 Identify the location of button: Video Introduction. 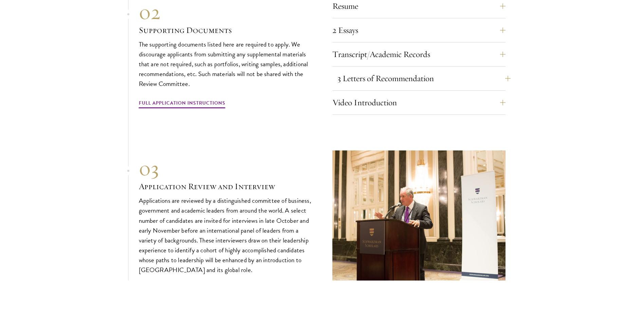
(419, 102).